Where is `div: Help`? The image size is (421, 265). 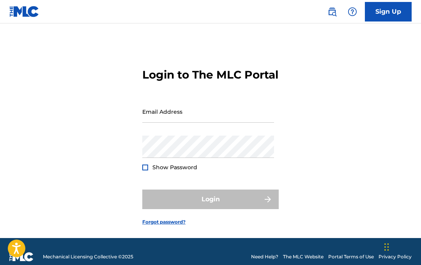
div: Help is located at coordinates (353, 12).